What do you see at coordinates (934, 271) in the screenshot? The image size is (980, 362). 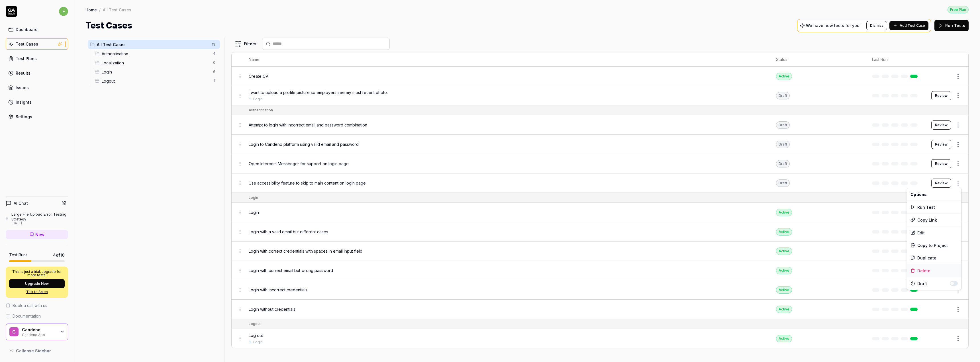 I see `div: Delete` at bounding box center [934, 271].